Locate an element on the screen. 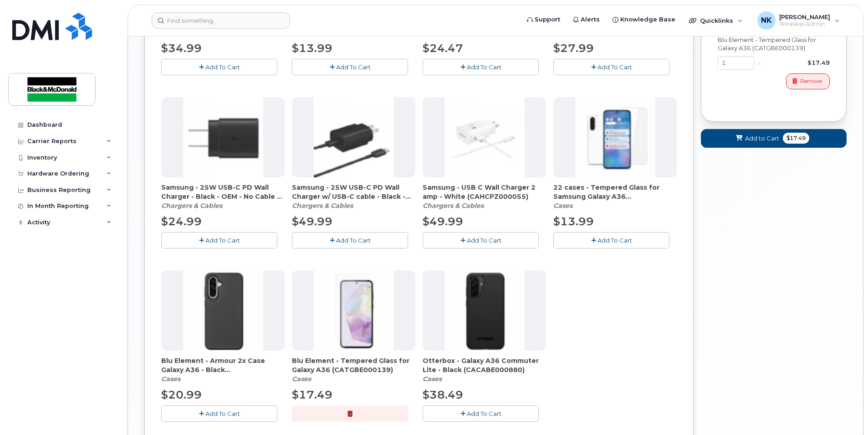 This screenshot has height=435, width=868. span: $20.99 is located at coordinates (181, 394).